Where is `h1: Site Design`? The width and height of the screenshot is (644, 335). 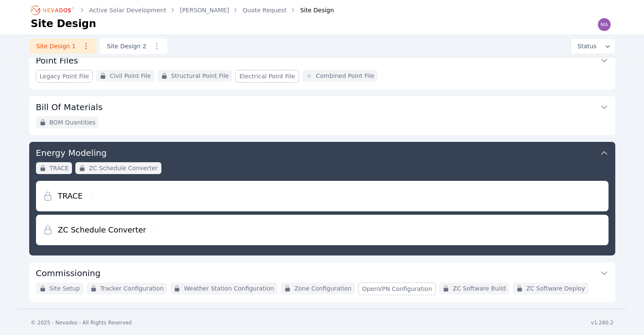
h1: Site Design is located at coordinates (64, 24).